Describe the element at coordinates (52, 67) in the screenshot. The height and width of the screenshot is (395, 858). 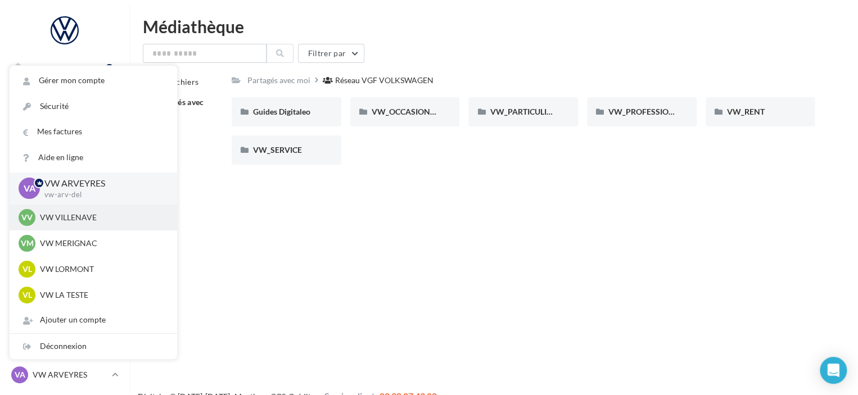
I see `span: Notifications` at that location.